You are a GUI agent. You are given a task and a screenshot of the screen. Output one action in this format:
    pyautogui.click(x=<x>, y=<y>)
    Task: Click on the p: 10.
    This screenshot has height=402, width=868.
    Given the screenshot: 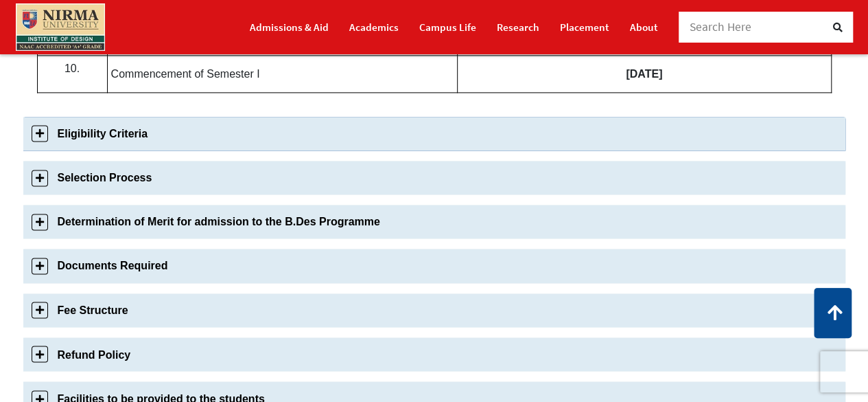 What is the action you would take?
    pyautogui.click(x=72, y=68)
    